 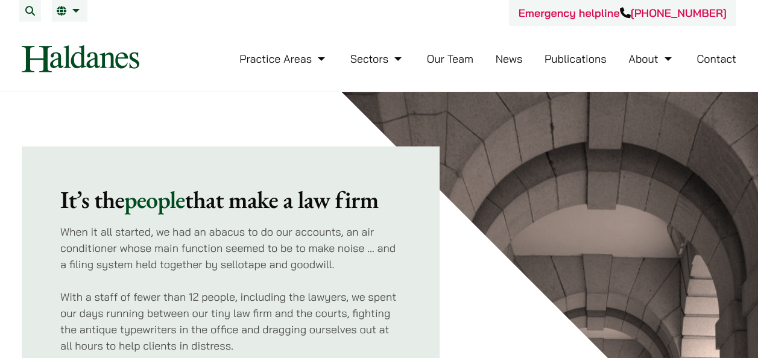 What do you see at coordinates (230, 248) in the screenshot?
I see `p: When it all started, we had an abacus to do our accounts, an air conditioner whose main function ...` at bounding box center [230, 248].